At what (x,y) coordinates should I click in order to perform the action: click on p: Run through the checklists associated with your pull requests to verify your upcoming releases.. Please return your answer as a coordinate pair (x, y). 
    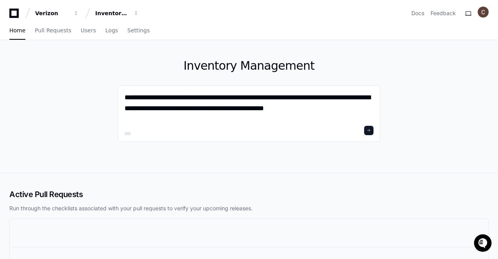
    Looking at the image, I should click on (249, 209).